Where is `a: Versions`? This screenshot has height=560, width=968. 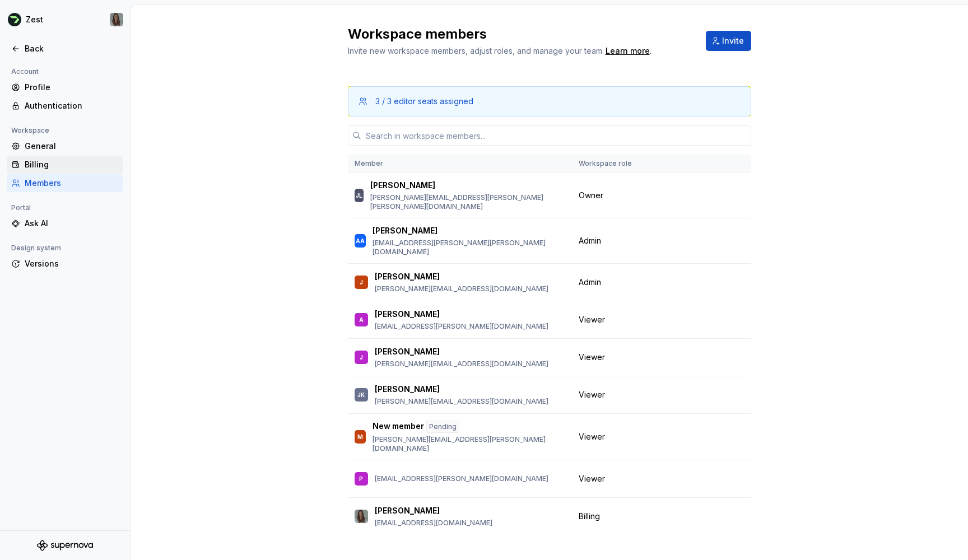 a: Versions is located at coordinates (65, 264).